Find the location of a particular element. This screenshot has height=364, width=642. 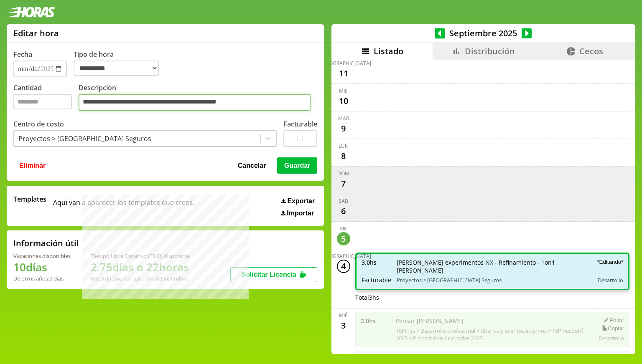

button: Cancelar is located at coordinates (252, 166).